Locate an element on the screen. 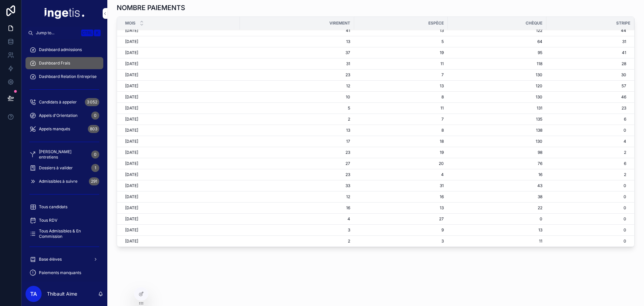 The image size is (644, 306). span: Espèce is located at coordinates (436, 23).